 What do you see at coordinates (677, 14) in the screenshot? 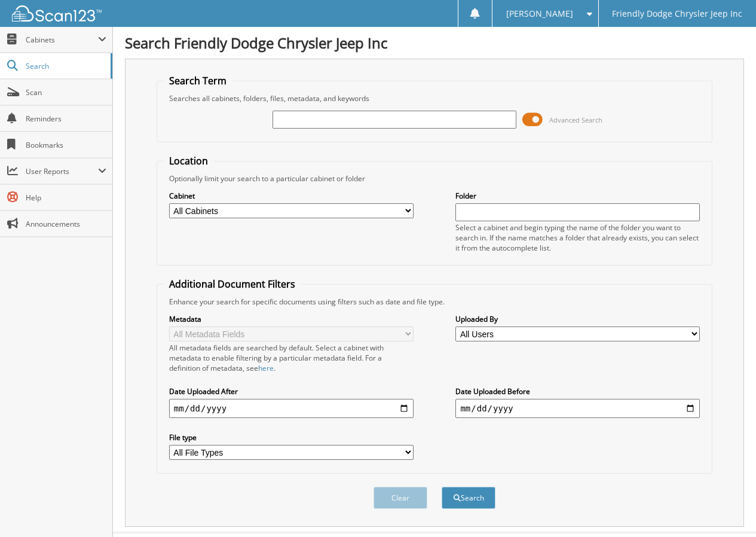
I see `span: Friendly Dodge Chrysler Jeep Inc` at bounding box center [677, 14].